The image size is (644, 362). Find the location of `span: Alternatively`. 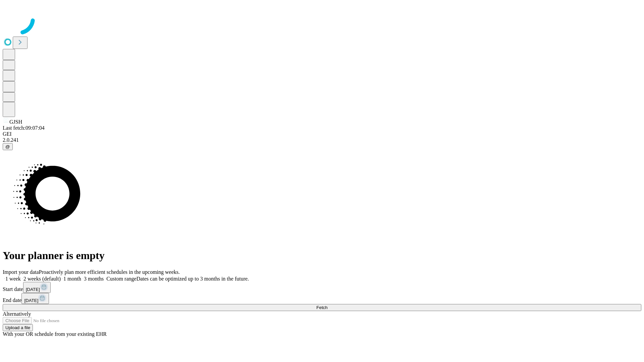

span: Alternatively is located at coordinates (17, 314).